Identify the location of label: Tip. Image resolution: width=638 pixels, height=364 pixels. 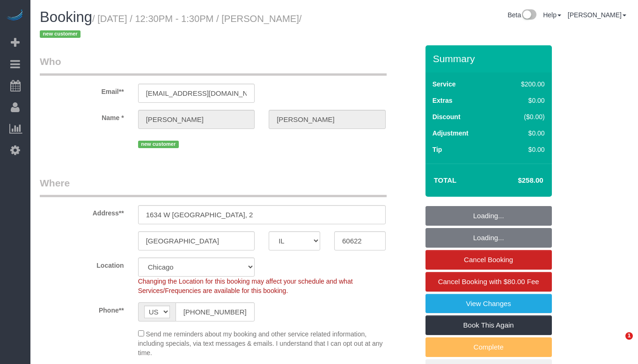
(437, 150).